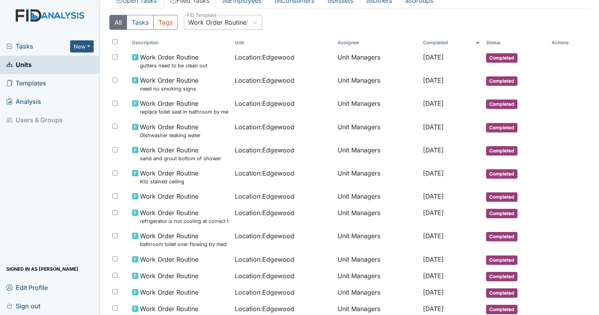 This screenshot has height=315, width=599. Describe the element at coordinates (184, 221) in the screenshot. I see `small: refrigerator is not cooling at correct temp at bottom` at that location.